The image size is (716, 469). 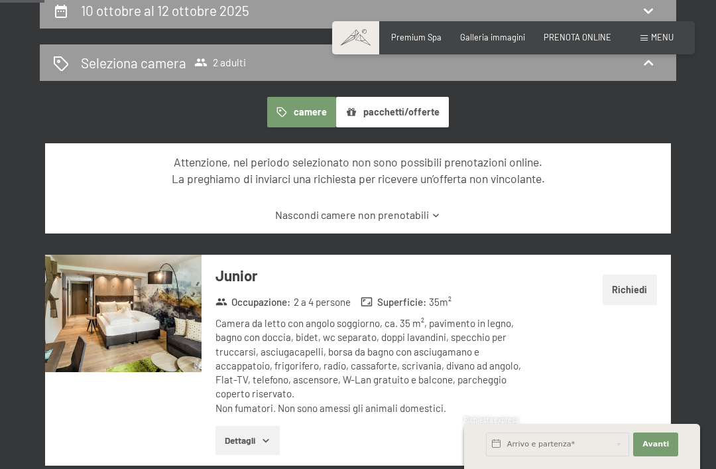 I want to click on button: Avanti, so click(x=655, y=444).